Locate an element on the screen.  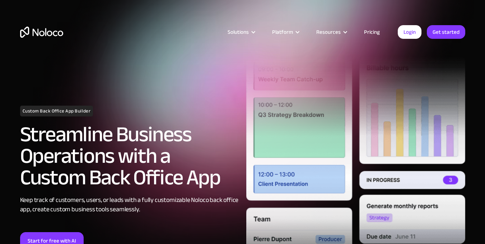
a: Login is located at coordinates (410, 32).